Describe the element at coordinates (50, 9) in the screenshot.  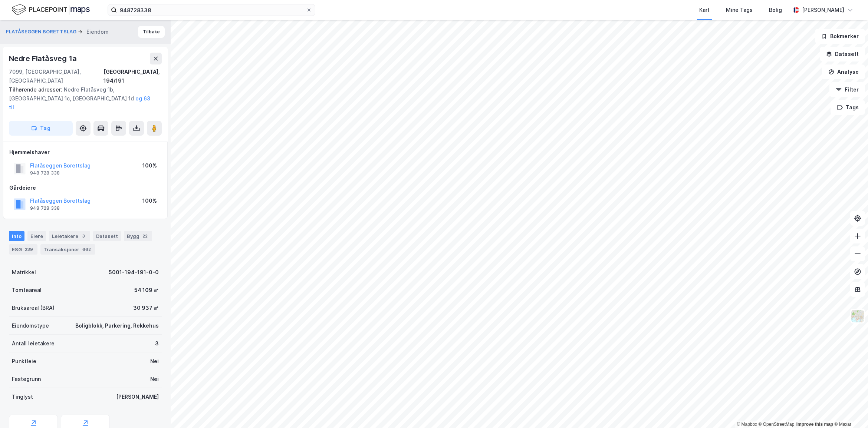
I see `img: logo.f888ab2527a4732fd821a326f86c7f29.svg` at that location.